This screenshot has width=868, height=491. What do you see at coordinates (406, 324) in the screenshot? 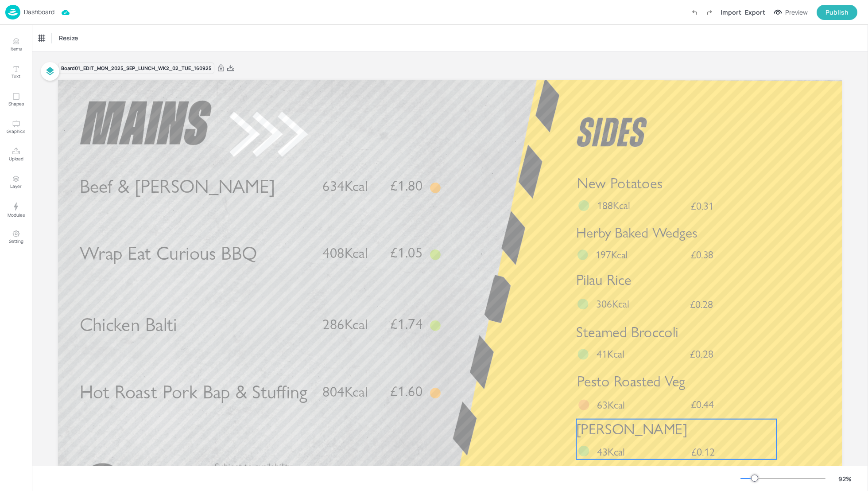
I see `span: £1.74` at bounding box center [406, 324].